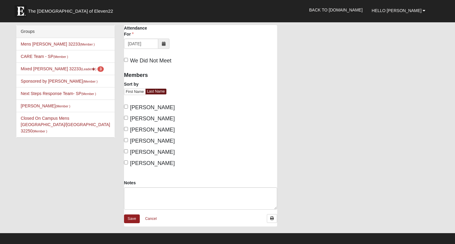 The height and width of the screenshot is (244, 455). I want to click on a: Last Name, so click(156, 92).